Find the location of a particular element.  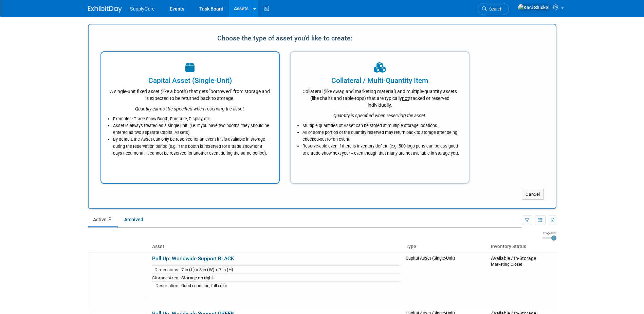

div: Choose the type of asset you'd like to create: is located at coordinates (285, 38).